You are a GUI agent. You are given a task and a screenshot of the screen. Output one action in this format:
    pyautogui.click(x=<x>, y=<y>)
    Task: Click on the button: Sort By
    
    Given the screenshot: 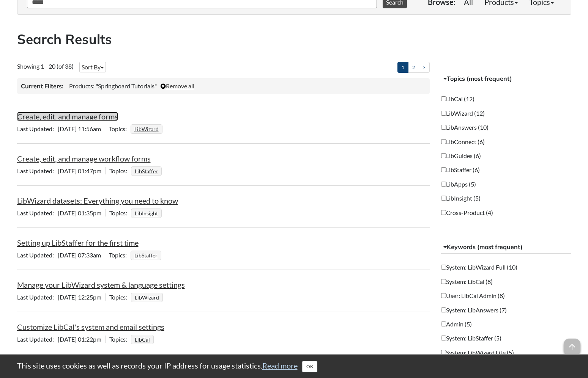 What is the action you would take?
    pyautogui.click(x=92, y=67)
    